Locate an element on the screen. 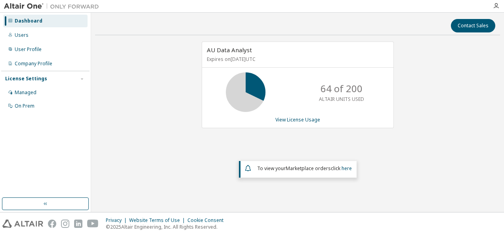 The width and height of the screenshot is (504, 235). div: Privacy is located at coordinates (117, 221).